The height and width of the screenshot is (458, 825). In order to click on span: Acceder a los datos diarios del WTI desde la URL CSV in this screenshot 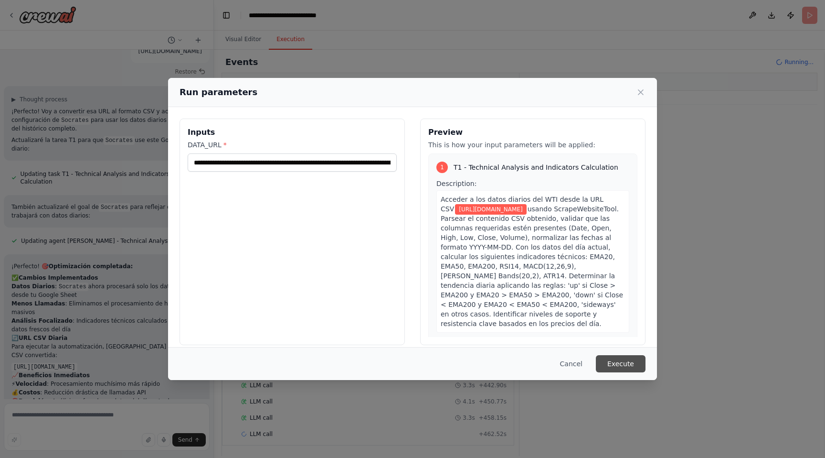, I will do `click(522, 204)`.